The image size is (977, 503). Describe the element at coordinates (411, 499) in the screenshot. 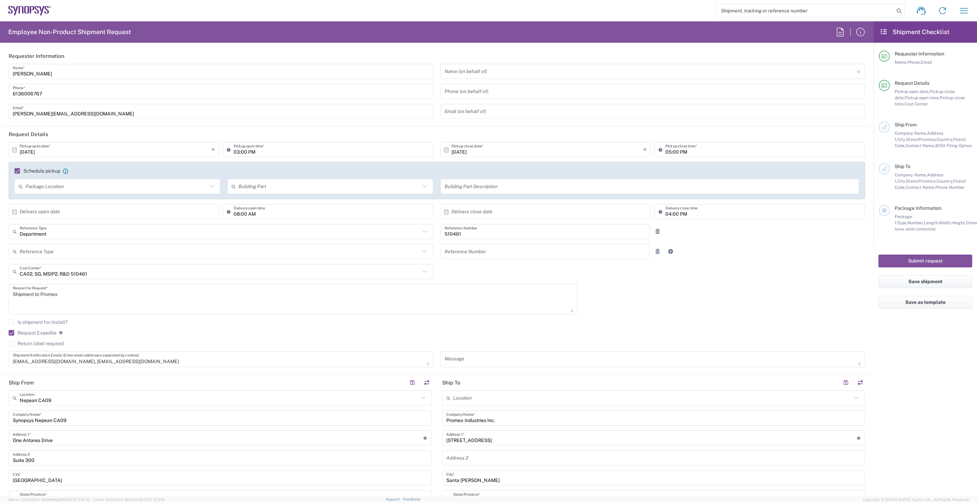

I see `a: Feedback` at that location.